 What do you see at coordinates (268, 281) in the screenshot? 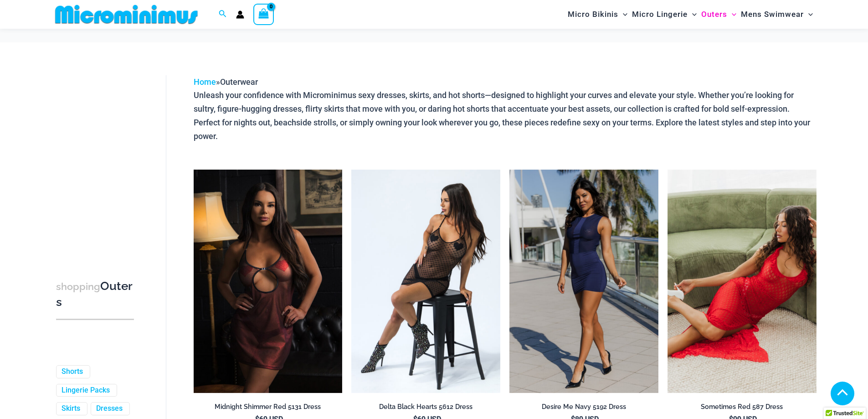
I see `a: Midnight Shimmer Red 5131 Dress 03v3Midnight Shimmer Red 5131 Dress 05Midnight Shimmer Red 5131 D...` at bounding box center [268, 281].